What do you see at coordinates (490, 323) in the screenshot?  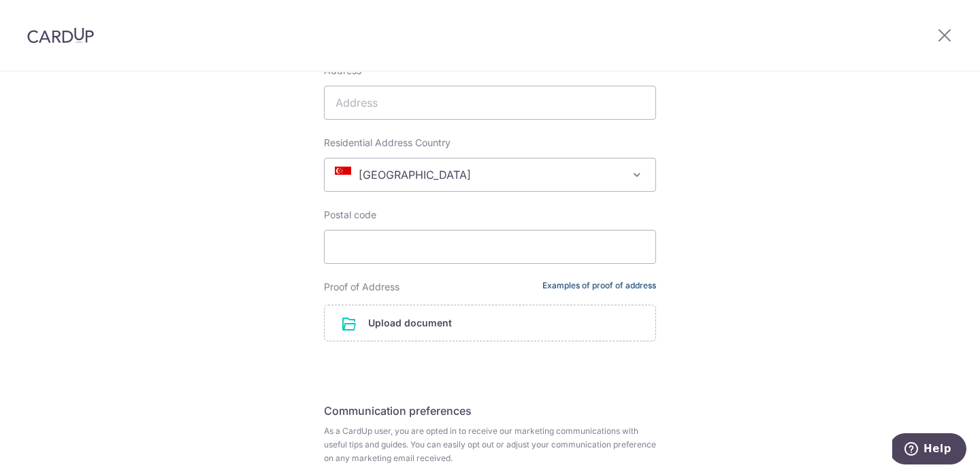 I see `div: Upload document` at bounding box center [490, 323].